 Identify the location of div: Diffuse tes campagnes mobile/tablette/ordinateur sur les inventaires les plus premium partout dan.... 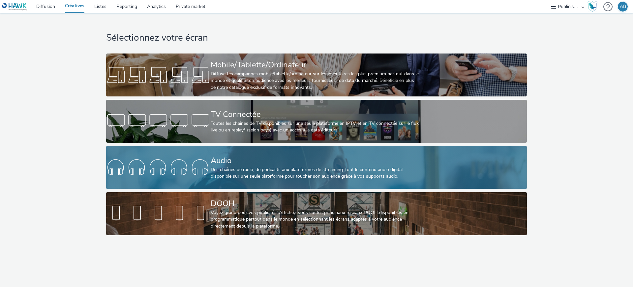
(315, 80).